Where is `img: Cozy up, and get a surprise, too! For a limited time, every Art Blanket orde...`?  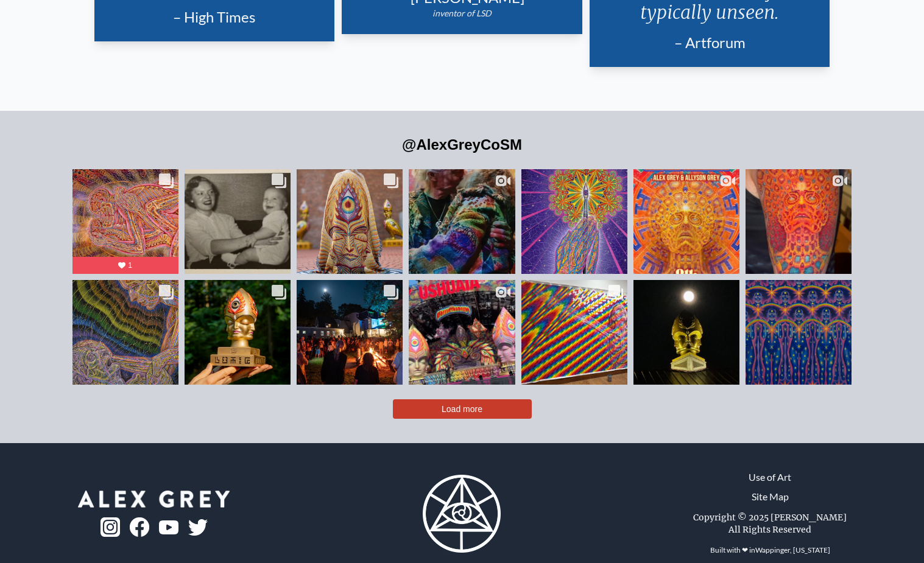
img: Cozy up, and get a surprise, too! For a limited time, every Art Blanket orde... is located at coordinates (349, 221).